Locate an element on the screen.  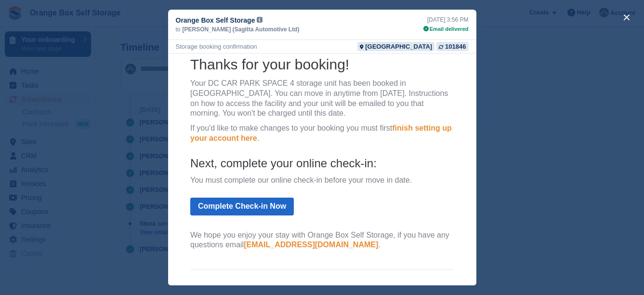
a: 101846 is located at coordinates (452, 46).